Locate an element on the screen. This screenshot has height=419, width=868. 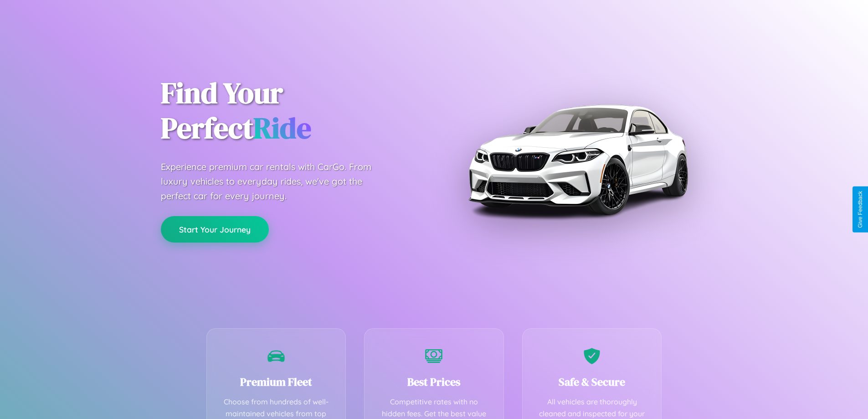
h3: Safe & Secure is located at coordinates (592, 382).